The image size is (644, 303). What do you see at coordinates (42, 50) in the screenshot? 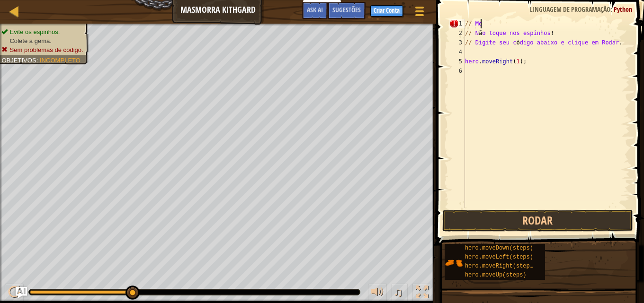
I see `li: Sem problemas de código.` at bounding box center [42, 50].